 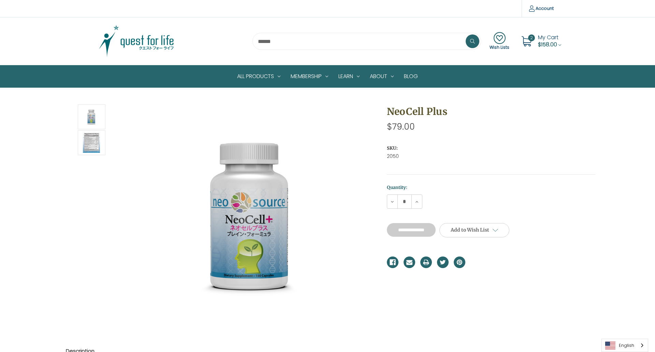 What do you see at coordinates (401, 126) in the screenshot?
I see `span: $79.00` at bounding box center [401, 126].